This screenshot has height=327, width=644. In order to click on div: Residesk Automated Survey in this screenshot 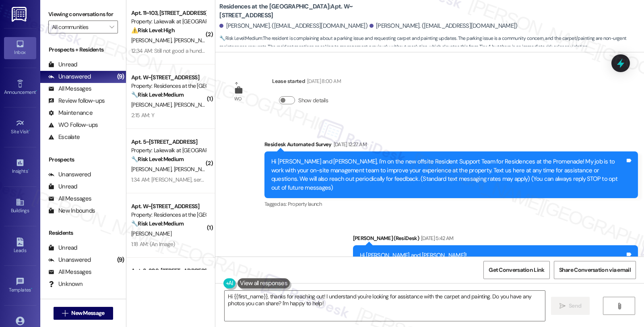, I will do `click(451, 146)`.